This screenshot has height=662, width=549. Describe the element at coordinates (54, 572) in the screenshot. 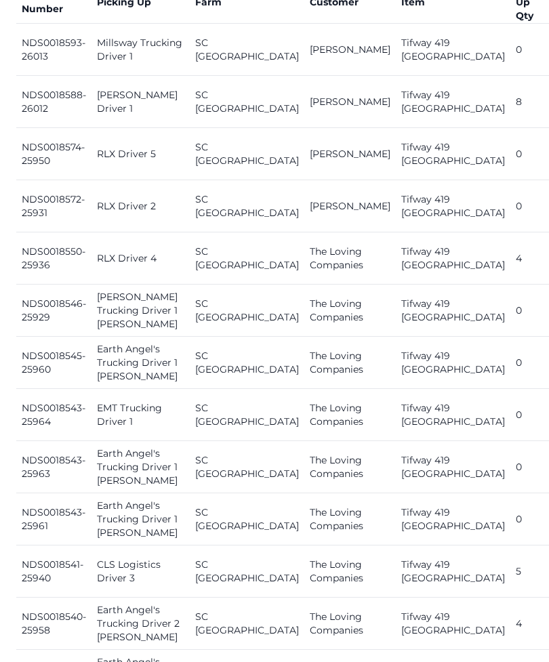

I see `td: NDS0018541-25940` at that location.